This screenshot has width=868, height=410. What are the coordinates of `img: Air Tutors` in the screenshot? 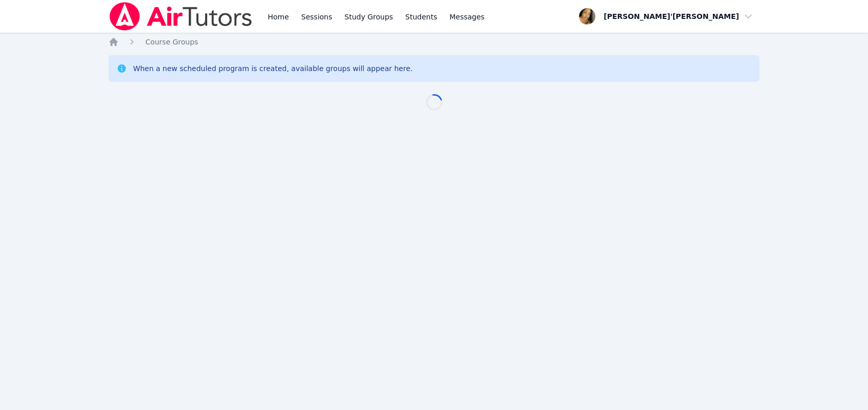 It's located at (181, 16).